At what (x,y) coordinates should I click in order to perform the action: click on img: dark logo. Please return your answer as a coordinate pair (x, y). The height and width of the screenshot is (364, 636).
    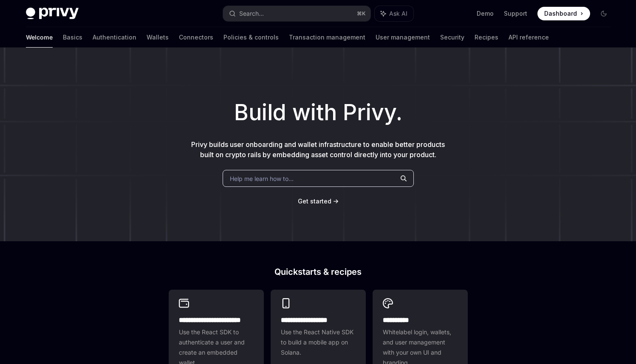
    Looking at the image, I should click on (52, 14).